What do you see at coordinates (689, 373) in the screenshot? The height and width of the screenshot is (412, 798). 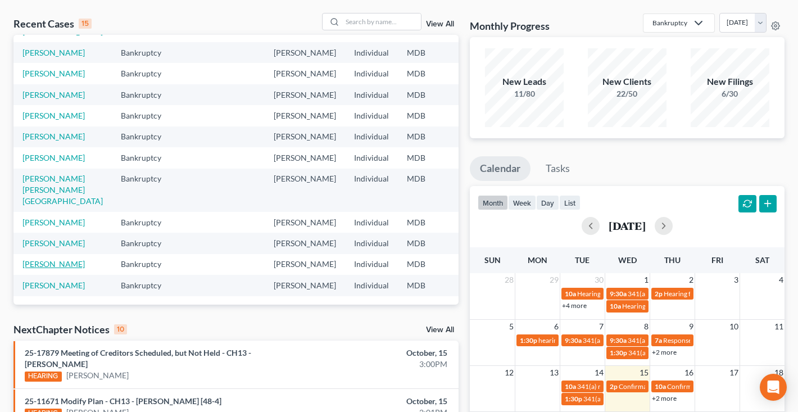 I see `span: 16` at bounding box center [689, 373].